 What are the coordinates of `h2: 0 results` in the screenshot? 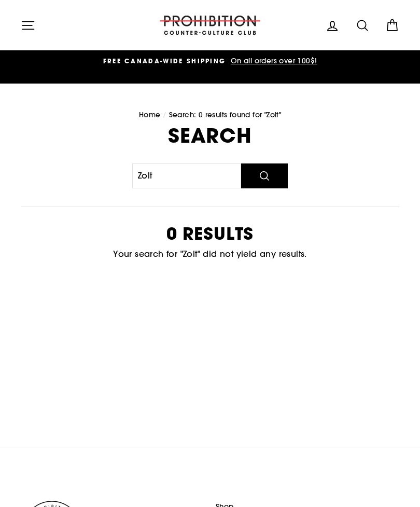 It's located at (210, 233).